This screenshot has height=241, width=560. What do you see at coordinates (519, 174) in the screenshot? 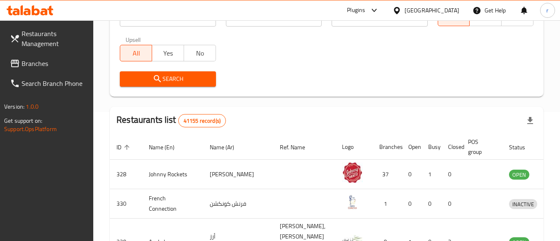
I see `div: OPEN` at bounding box center [519, 174].